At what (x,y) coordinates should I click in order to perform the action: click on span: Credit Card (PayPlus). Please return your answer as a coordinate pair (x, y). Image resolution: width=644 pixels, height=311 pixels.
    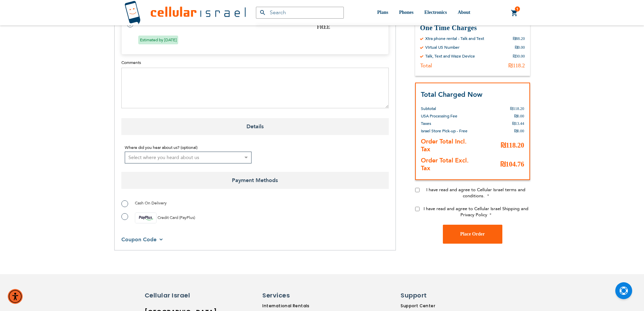
    Looking at the image, I should click on (176, 218).